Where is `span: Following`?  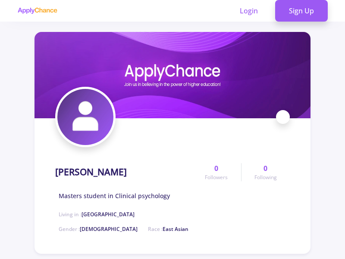 span: Following is located at coordinates (266, 177).